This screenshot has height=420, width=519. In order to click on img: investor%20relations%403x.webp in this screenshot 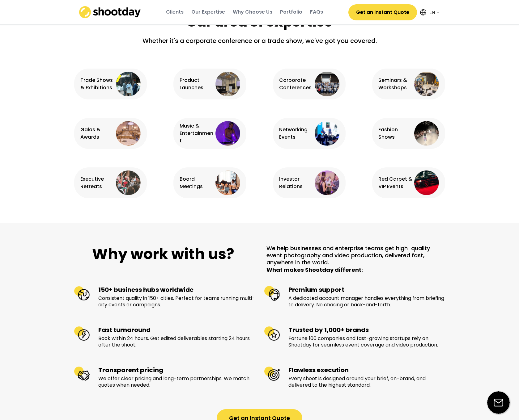, I will do `click(327, 183)`.